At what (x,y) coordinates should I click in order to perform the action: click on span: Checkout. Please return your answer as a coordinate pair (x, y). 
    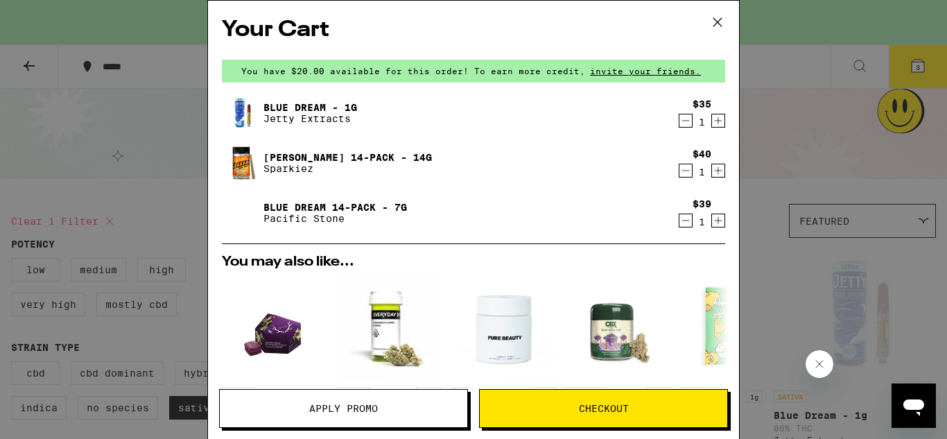
    Looking at the image, I should click on (604, 408).